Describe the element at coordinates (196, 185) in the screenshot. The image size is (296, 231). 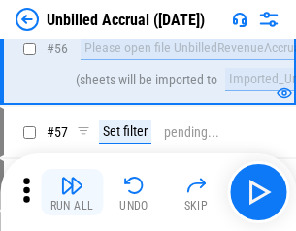
I see `img: Skip` at that location.